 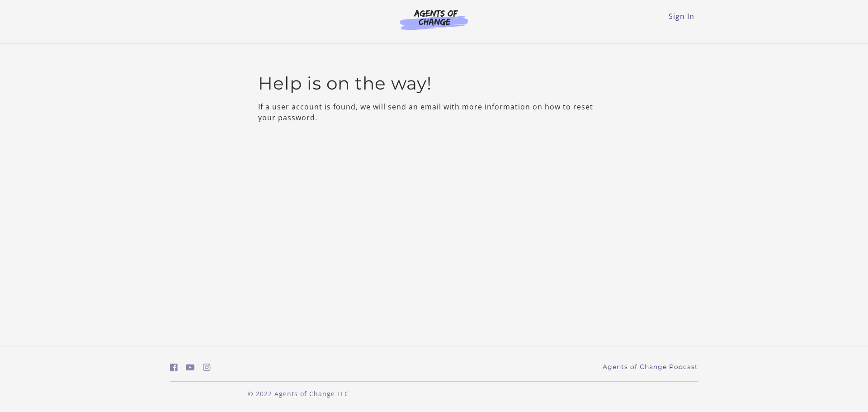 What do you see at coordinates (207, 367) in the screenshot?
I see `i: https://www.instagram.com/agentsofchangeprep/ (Open in a new window)` at bounding box center [207, 367].